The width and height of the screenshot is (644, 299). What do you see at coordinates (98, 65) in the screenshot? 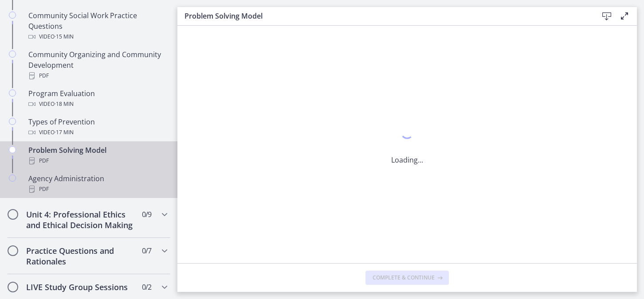
I see `div: Community Organizing and Community Development` at bounding box center [98, 65].